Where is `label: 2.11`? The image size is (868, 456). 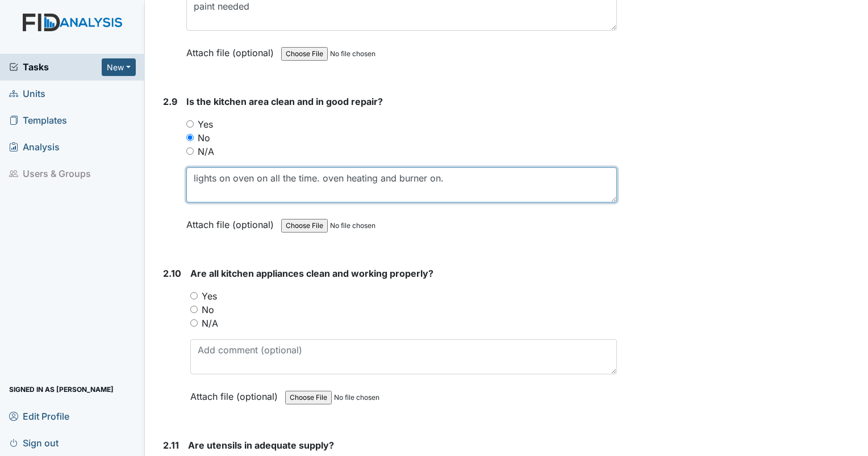 label: 2.11 is located at coordinates (171, 446).